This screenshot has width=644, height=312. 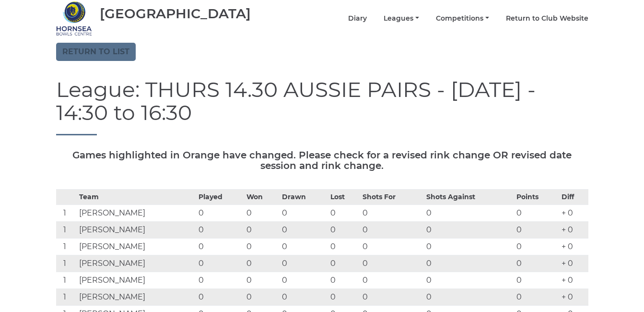 What do you see at coordinates (573, 197) in the screenshot?
I see `th: Diff` at bounding box center [573, 197].